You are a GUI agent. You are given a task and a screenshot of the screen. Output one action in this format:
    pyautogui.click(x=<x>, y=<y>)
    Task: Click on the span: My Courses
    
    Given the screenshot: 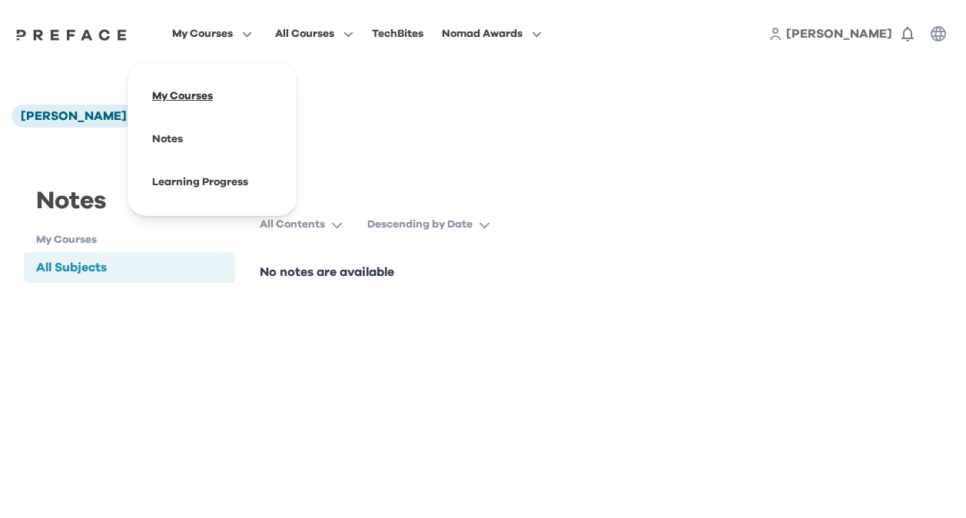 What is the action you would take?
    pyautogui.click(x=202, y=34)
    